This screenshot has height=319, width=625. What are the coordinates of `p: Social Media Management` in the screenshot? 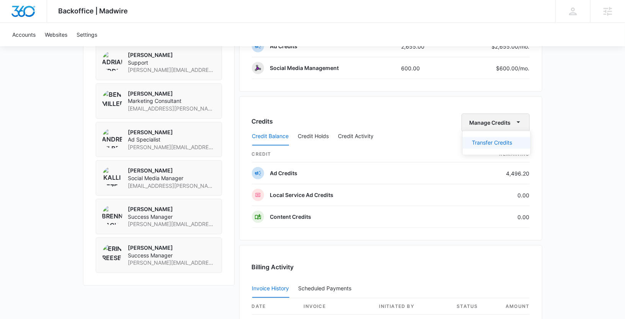 It's located at (305, 68).